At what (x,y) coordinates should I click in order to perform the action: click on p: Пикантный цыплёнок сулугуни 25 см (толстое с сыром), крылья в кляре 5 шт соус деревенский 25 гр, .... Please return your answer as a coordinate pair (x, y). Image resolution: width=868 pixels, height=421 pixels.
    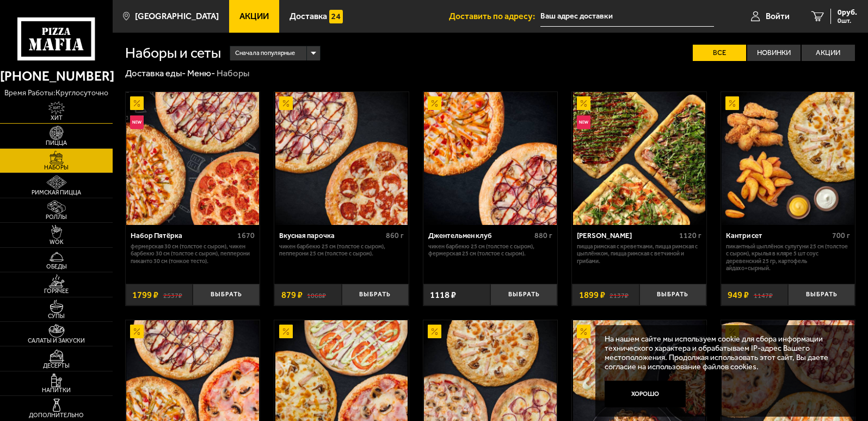
    Looking at the image, I should click on (788, 258).